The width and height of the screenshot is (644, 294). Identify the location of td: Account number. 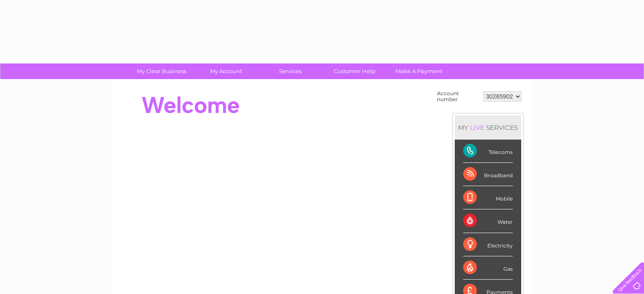
(458, 97).